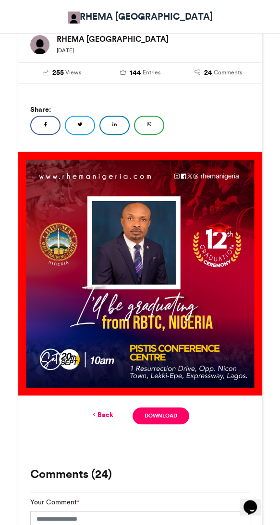 The height and width of the screenshot is (525, 280). Describe the element at coordinates (140, 474) in the screenshot. I see `h3: Comments (24)` at that location.